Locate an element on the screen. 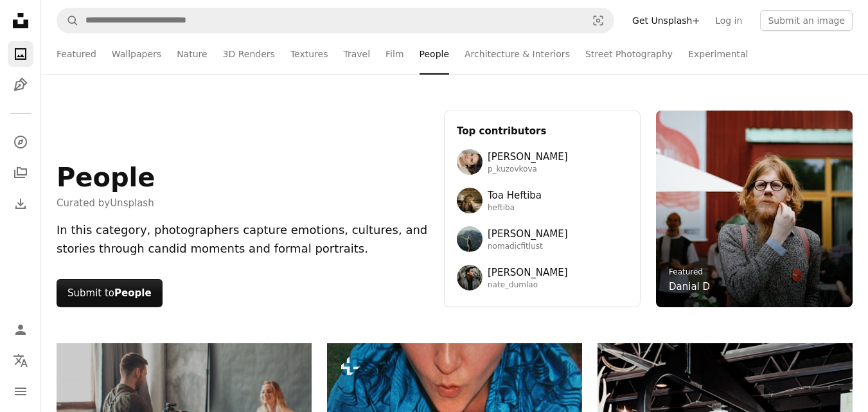 This screenshot has height=412, width=868. a: Wallpapers is located at coordinates (136, 54).